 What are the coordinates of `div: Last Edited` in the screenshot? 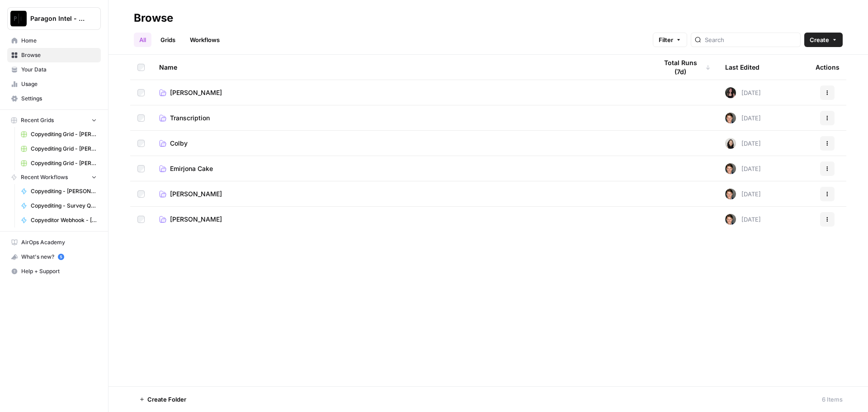 It's located at (742, 67).